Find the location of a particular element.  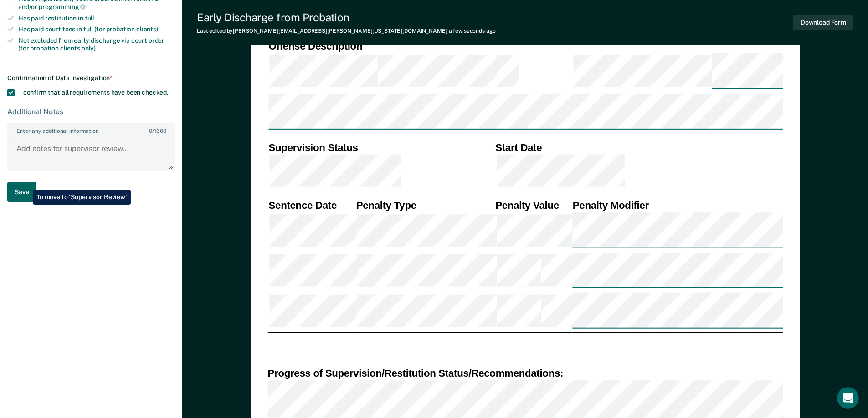

label: Enter any additional information is located at coordinates (91, 129).